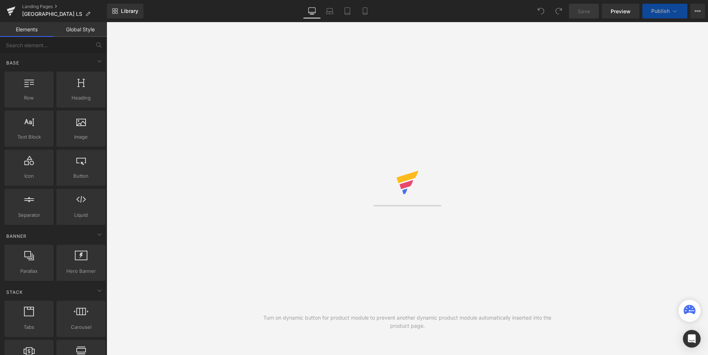 This screenshot has height=355, width=708. Describe the element at coordinates (620, 11) in the screenshot. I see `a: Preview` at that location.